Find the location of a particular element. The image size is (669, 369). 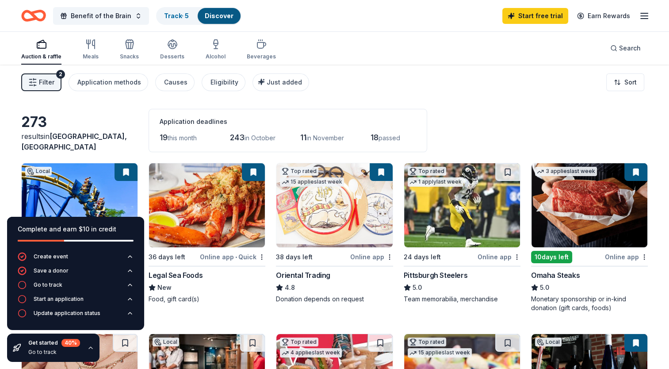

span: New is located at coordinates (164, 287).